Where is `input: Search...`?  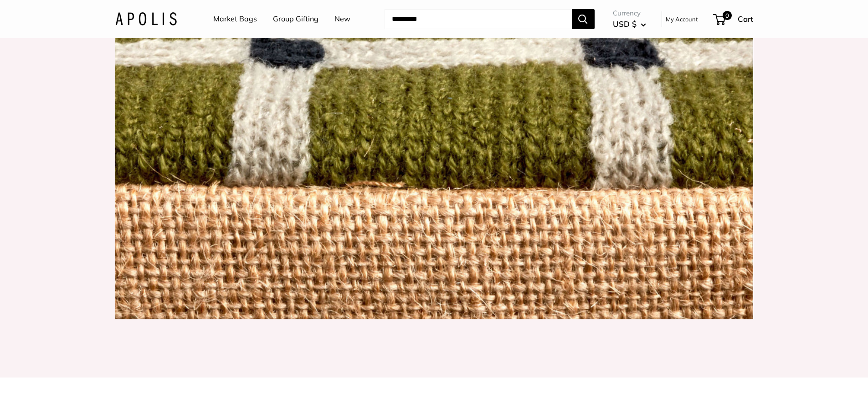
input: Search... is located at coordinates (478, 19).